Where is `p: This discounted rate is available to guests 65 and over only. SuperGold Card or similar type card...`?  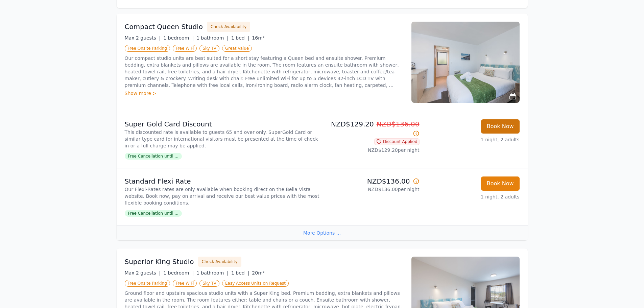
p: This discounted rate is available to guests 65 and over only. SuperGold Card or similar type card... is located at coordinates (222, 139).